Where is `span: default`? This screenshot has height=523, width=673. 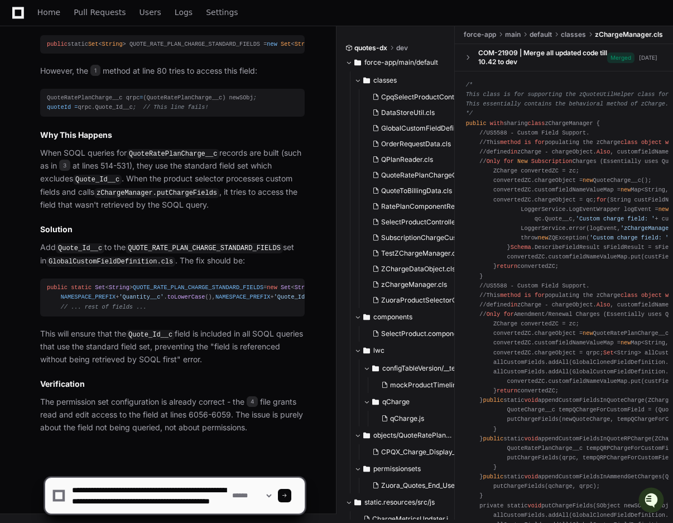
span: default is located at coordinates (540, 35).